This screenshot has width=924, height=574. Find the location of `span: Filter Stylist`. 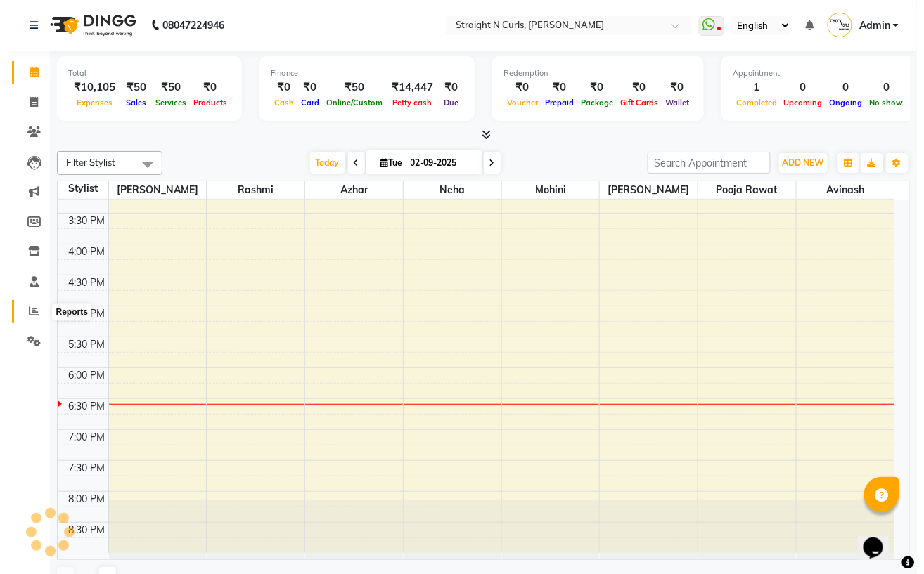

span: Filter Stylist is located at coordinates (83, 162).